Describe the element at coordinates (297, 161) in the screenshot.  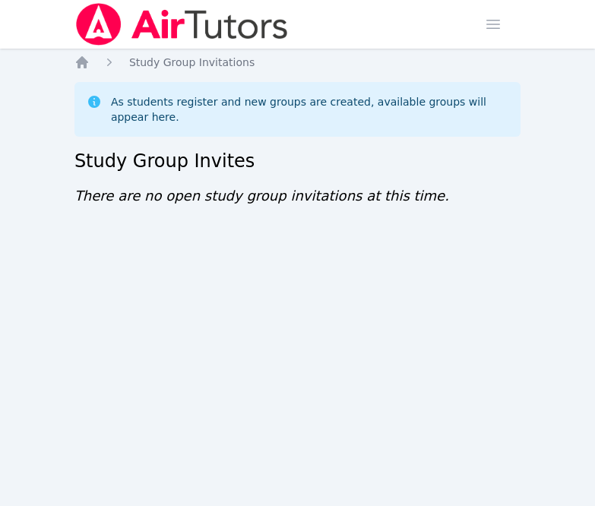
I see `h2: Study Group Invites` at that location.